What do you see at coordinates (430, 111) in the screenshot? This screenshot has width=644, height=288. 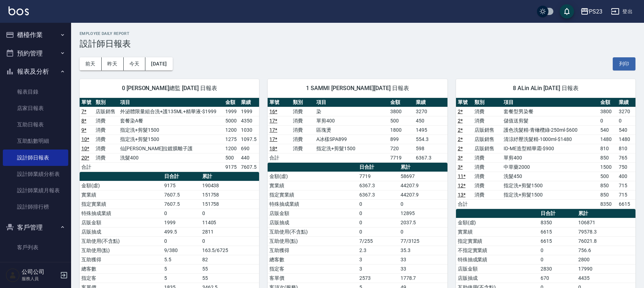 I see `td: 3270` at bounding box center [430, 111].